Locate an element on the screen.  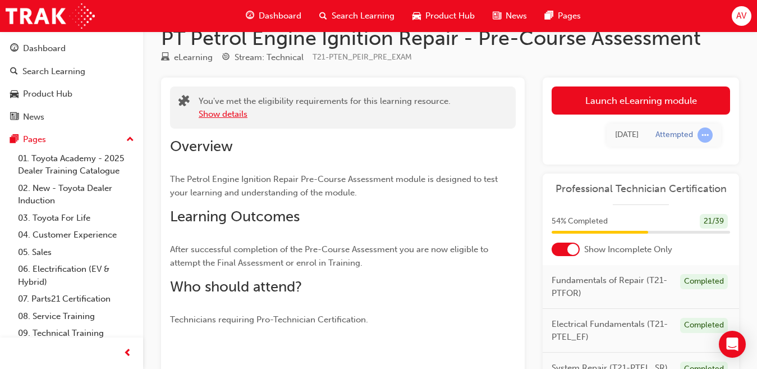
button: Pages is located at coordinates (71, 139).